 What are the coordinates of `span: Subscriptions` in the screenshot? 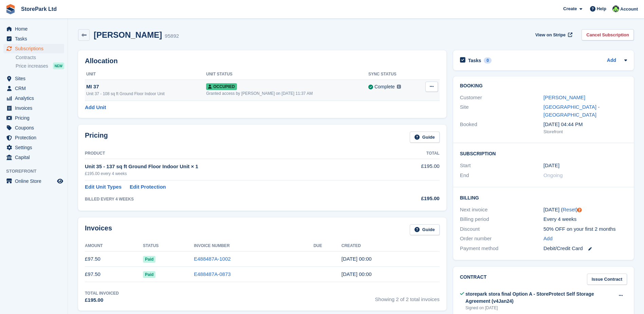 It's located at (35, 49).